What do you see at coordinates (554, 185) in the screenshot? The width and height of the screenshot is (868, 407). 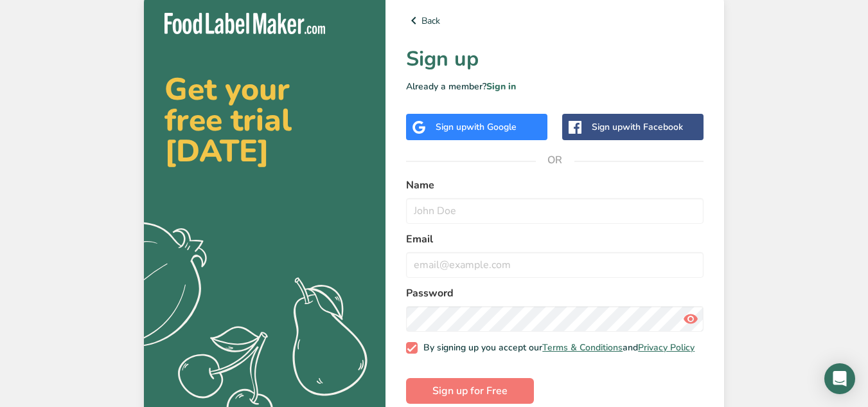 I see `label: Name` at bounding box center [554, 185].